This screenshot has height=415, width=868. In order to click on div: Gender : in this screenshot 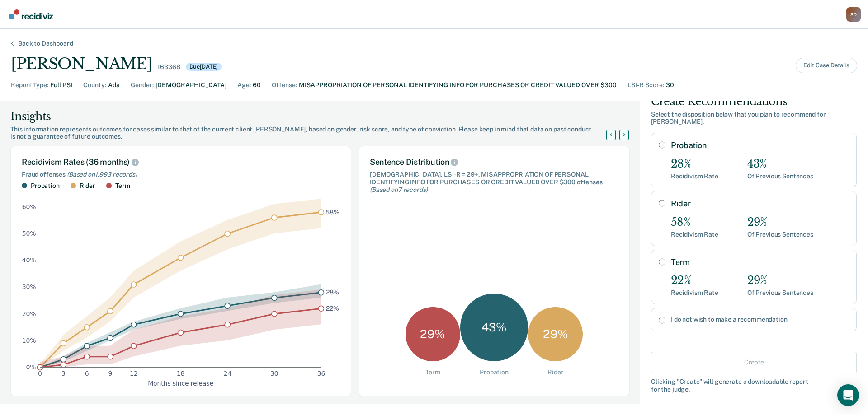, I will do `click(142, 85)`.